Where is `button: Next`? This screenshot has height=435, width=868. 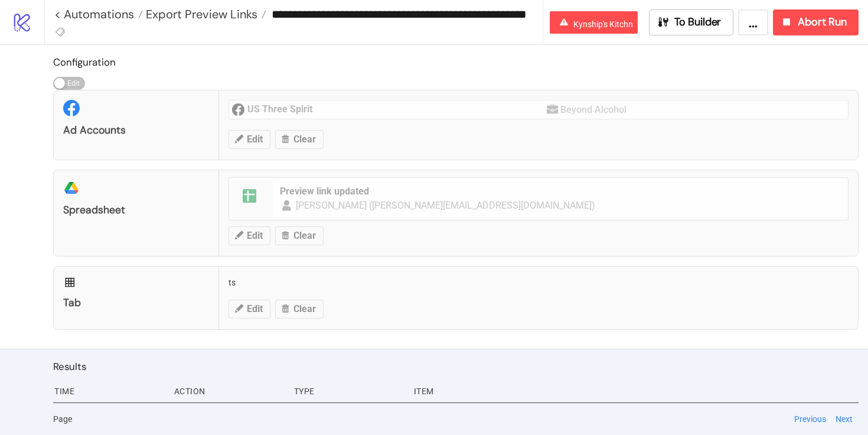 button: Next is located at coordinates (844, 418).